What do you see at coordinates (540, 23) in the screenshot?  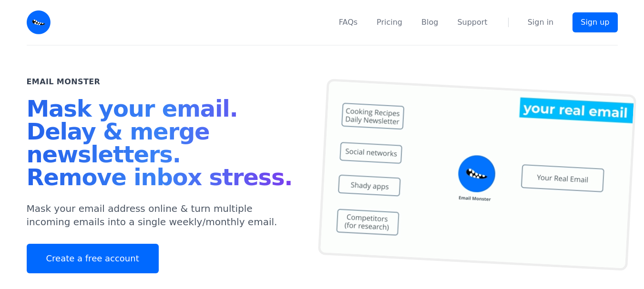 I see `a: Sign in` at bounding box center [540, 23].